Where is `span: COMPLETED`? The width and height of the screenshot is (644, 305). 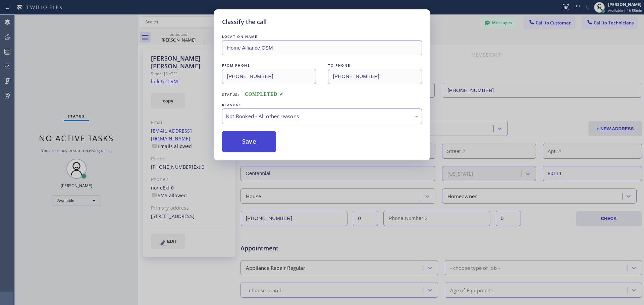 span: COMPLETED is located at coordinates (265, 94).